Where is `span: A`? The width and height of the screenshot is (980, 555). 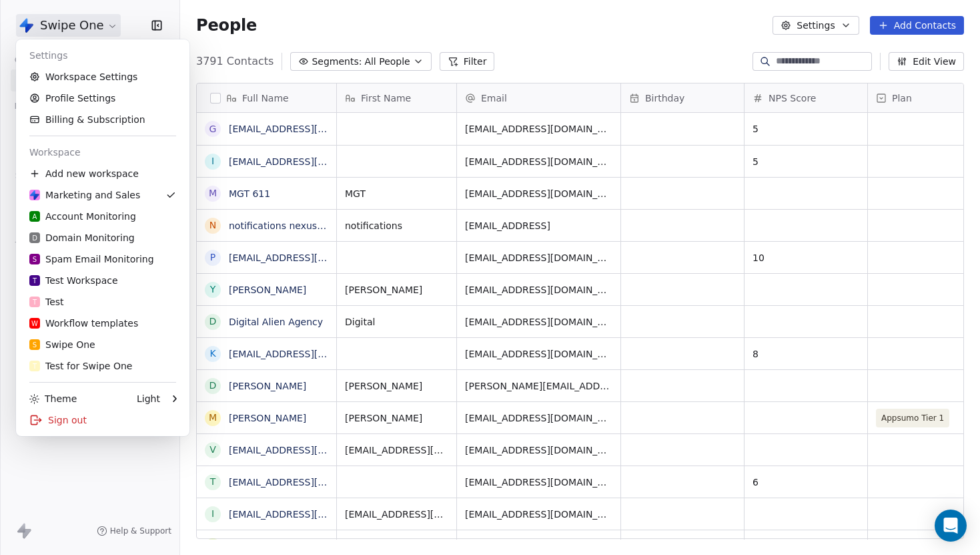
span: A is located at coordinates (34, 217).